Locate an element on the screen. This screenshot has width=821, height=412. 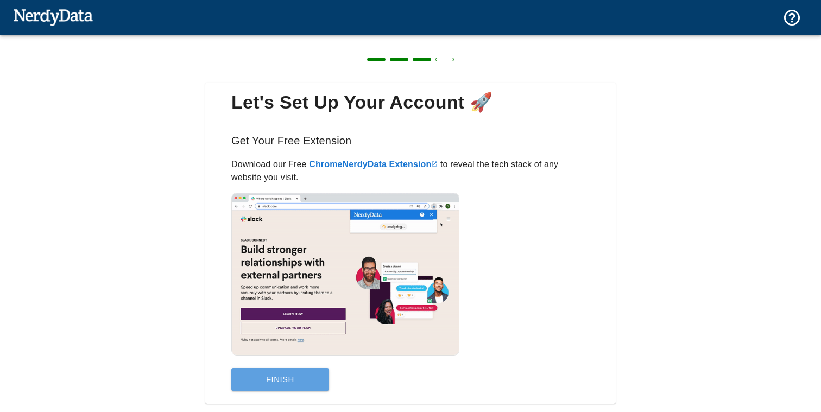
p: Download our Free to reveal the tech stack of any website you visit. is located at coordinates (411, 171).